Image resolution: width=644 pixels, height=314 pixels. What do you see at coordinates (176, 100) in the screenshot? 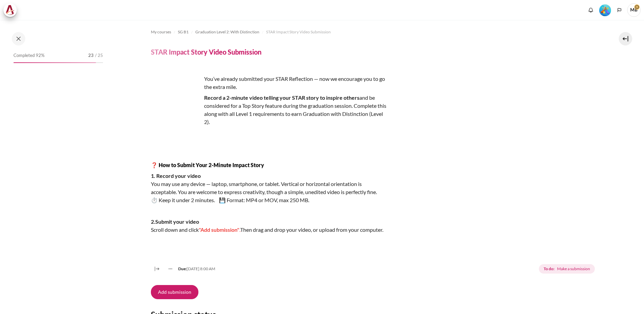
I see `img: wsed` at bounding box center [176, 100].